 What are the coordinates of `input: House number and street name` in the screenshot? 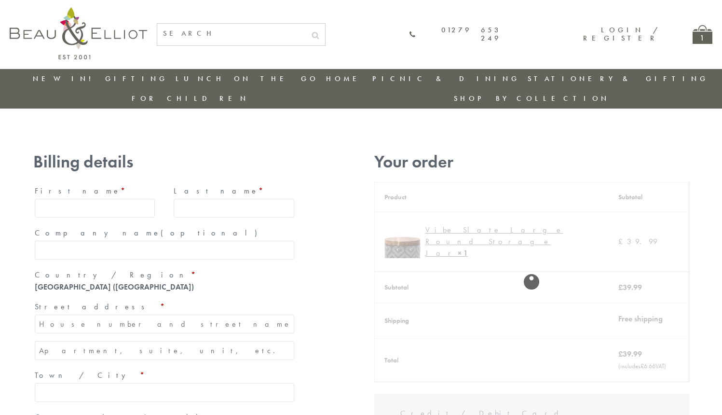 It's located at (165, 324).